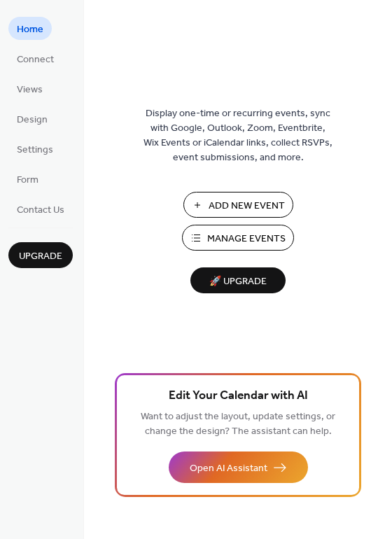 Image resolution: width=392 pixels, height=539 pixels. What do you see at coordinates (29, 90) in the screenshot?
I see `span: Views` at bounding box center [29, 90].